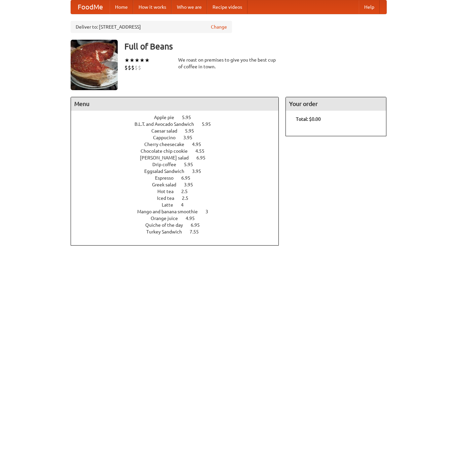 This screenshot has width=457, height=476. What do you see at coordinates (179, 178) in the screenshot?
I see `a: Espresso 6.95` at bounding box center [179, 178].